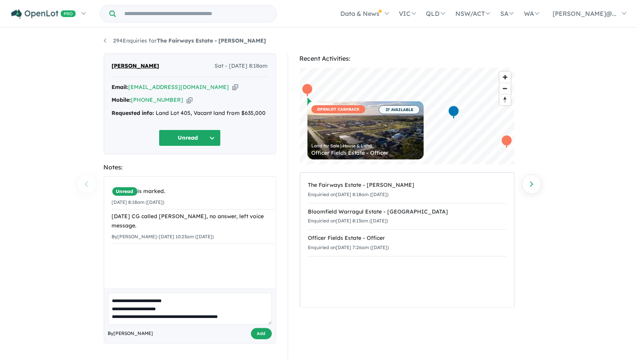 Image resolution: width=637 pixels, height=364 pixels. I want to click on span: Unread, so click(124, 191).